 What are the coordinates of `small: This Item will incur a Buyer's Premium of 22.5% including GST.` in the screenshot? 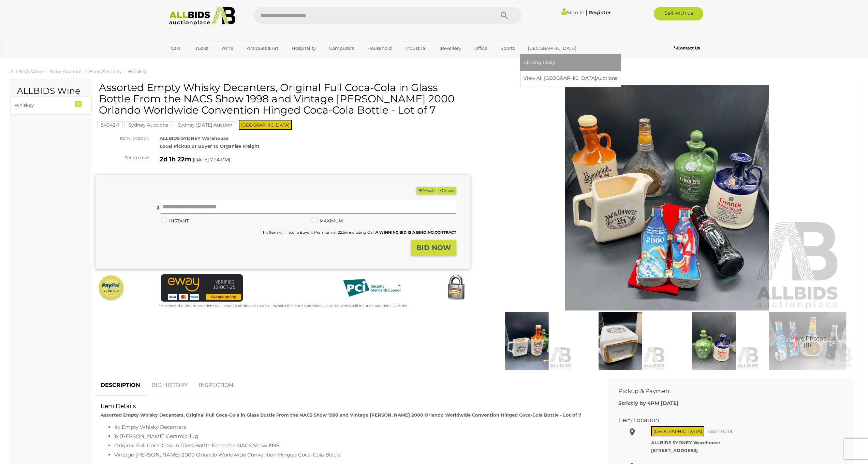 It's located at (359, 232).